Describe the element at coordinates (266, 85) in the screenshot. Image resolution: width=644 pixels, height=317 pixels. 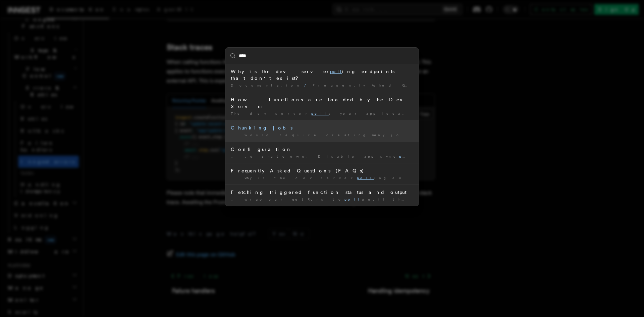
I see `span: Documentation` at that location.